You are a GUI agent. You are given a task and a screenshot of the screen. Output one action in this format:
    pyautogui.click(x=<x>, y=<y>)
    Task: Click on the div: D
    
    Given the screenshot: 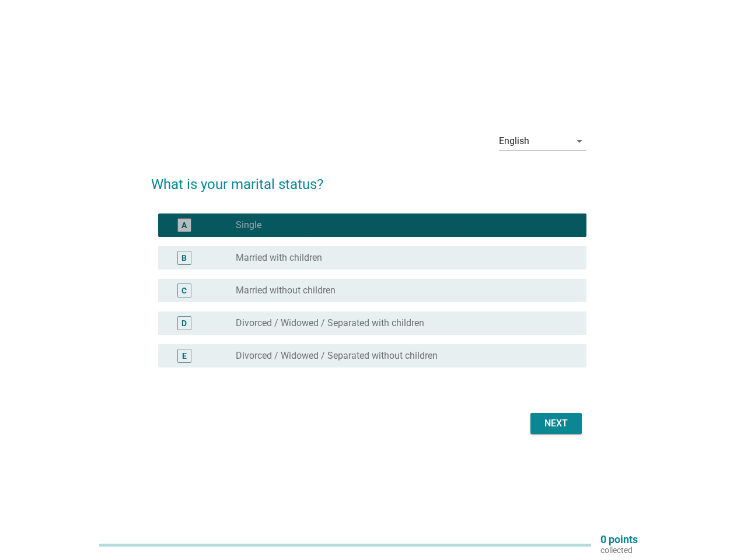 What is the action you would take?
    pyautogui.click(x=184, y=323)
    